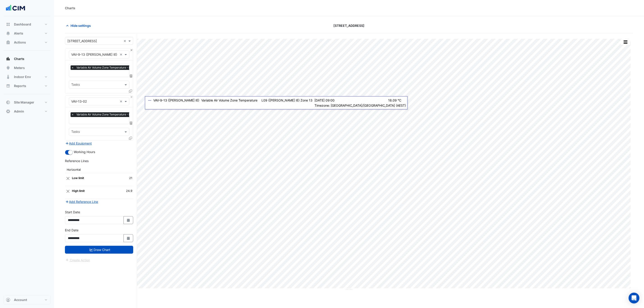 The height and width of the screenshot is (308, 644). Describe the element at coordinates (19, 33) in the screenshot. I see `span: Alerts` at that location.